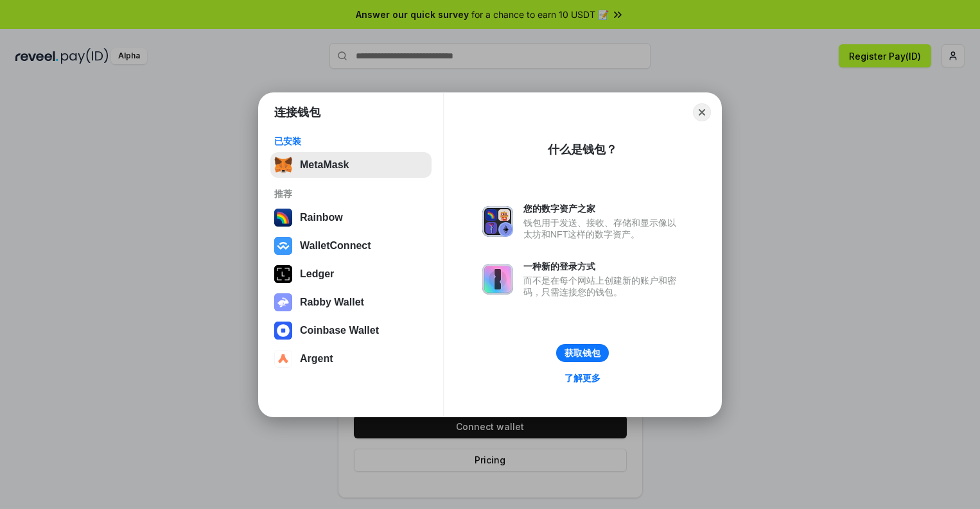 Image resolution: width=980 pixels, height=509 pixels. Describe the element at coordinates (350, 330) in the screenshot. I see `button: Coinbase Wallet` at that location.